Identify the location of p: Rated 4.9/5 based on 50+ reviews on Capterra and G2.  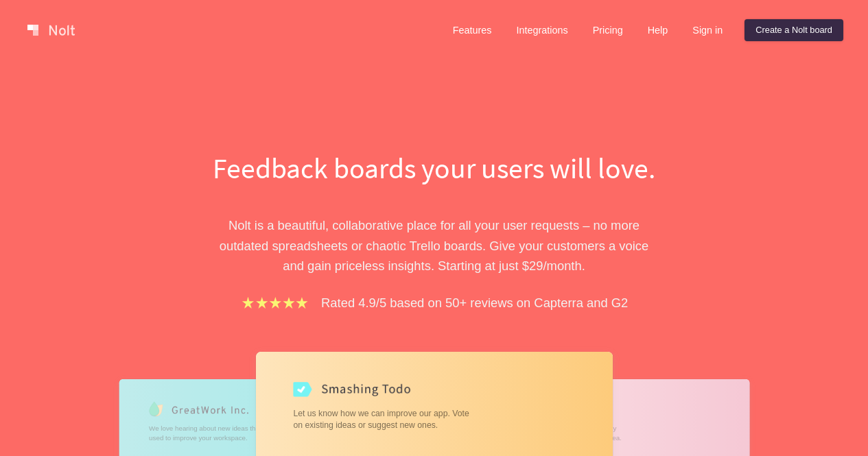
(474, 302).